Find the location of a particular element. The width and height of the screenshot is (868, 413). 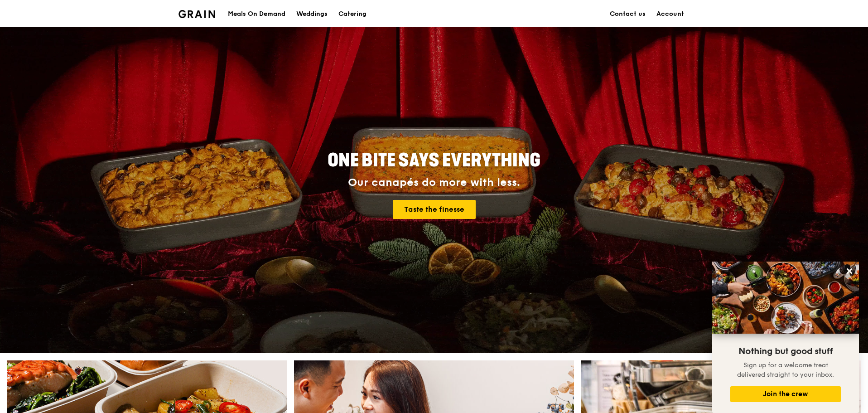

span: ONE BITE SAYS EVERYTHING is located at coordinates (434, 161).